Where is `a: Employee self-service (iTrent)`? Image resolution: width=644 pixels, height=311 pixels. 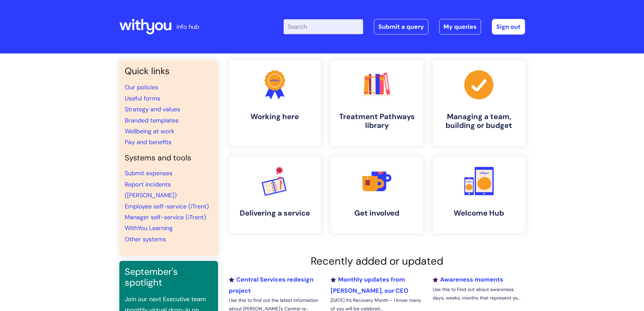 a: Employee self-service (iTrent) is located at coordinates (167, 206).